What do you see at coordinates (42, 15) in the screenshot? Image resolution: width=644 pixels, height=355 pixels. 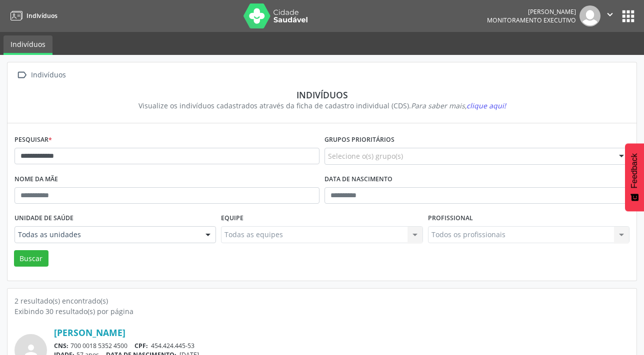 I see `span: Indivíduos` at bounding box center [42, 15].